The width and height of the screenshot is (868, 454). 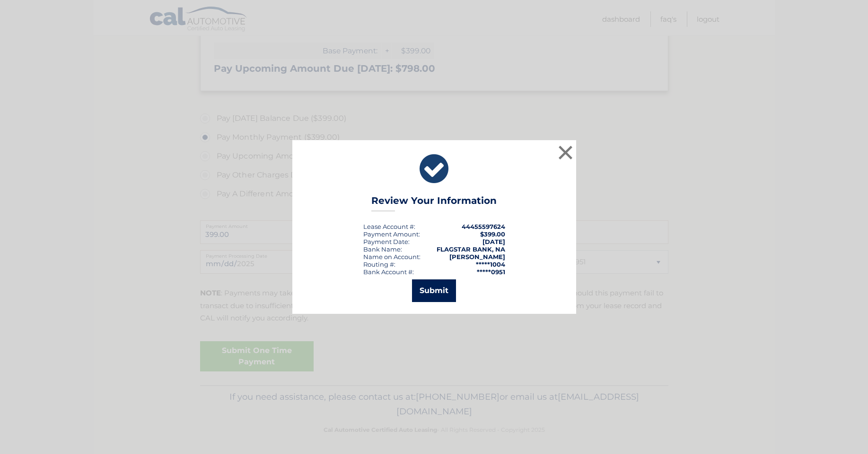 What do you see at coordinates (471, 249) in the screenshot?
I see `strong: FLAGSTAR BANK, NA` at bounding box center [471, 249].